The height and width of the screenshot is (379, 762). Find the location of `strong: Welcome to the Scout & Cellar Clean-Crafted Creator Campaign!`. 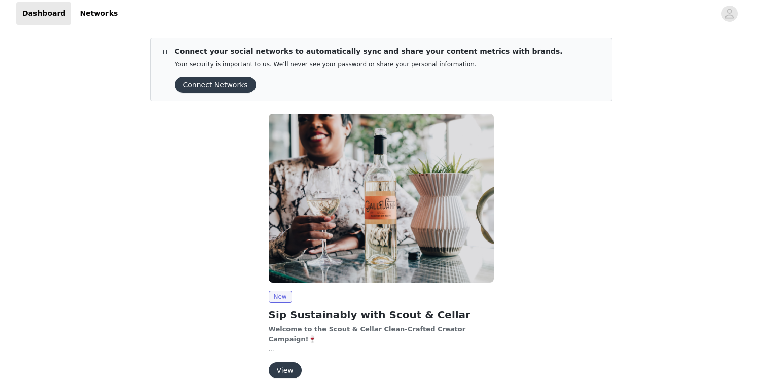

strong: Welcome to the Scout & Cellar Clean-Crafted Creator Campaign! is located at coordinates (367, 334).